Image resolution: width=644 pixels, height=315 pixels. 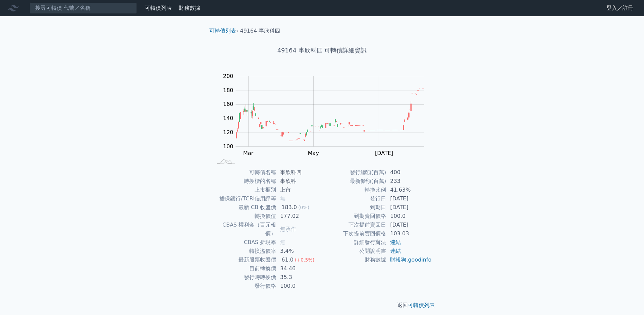 What do you see at coordinates (354, 181) in the screenshot?
I see `td: 最新餘額(百萬)` at bounding box center [354, 181].